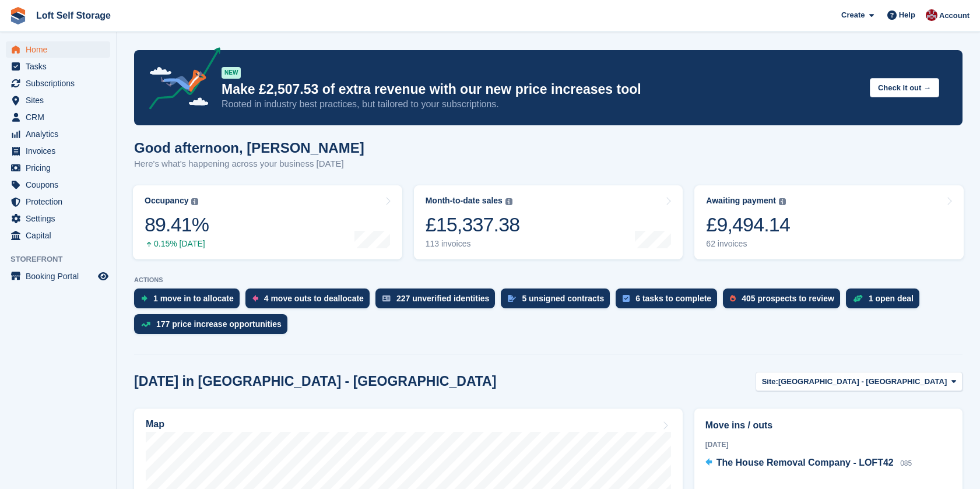  What do you see at coordinates (61, 83) in the screenshot?
I see `span: Subscriptions` at bounding box center [61, 83].